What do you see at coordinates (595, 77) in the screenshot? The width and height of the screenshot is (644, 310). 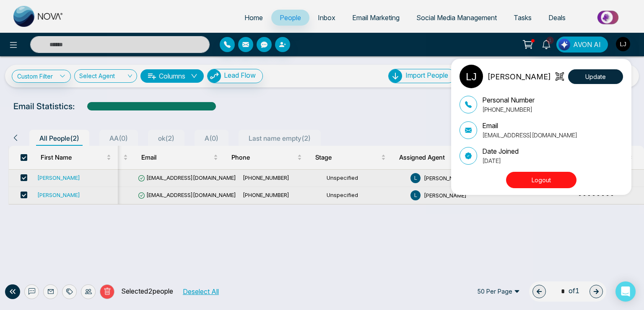 I see `button: Update` at bounding box center [595, 77].